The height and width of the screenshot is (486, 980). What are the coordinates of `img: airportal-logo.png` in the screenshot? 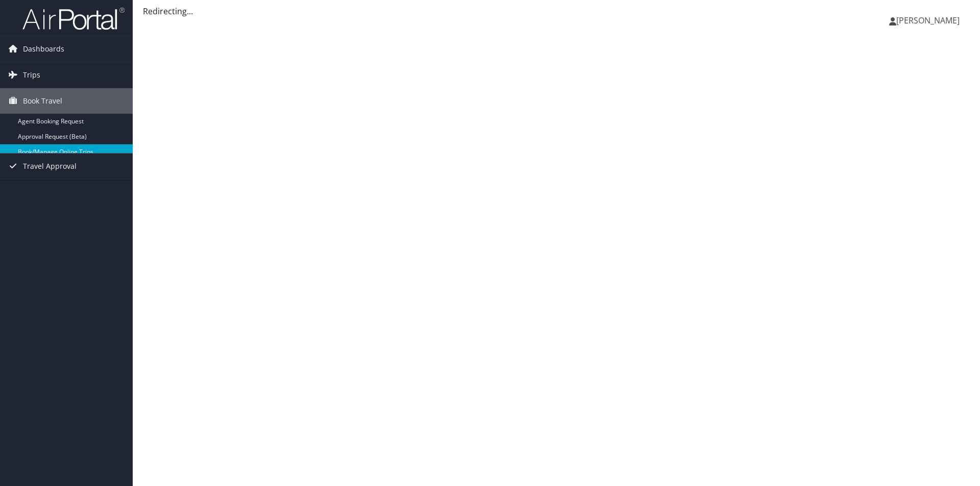 It's located at (73, 19).